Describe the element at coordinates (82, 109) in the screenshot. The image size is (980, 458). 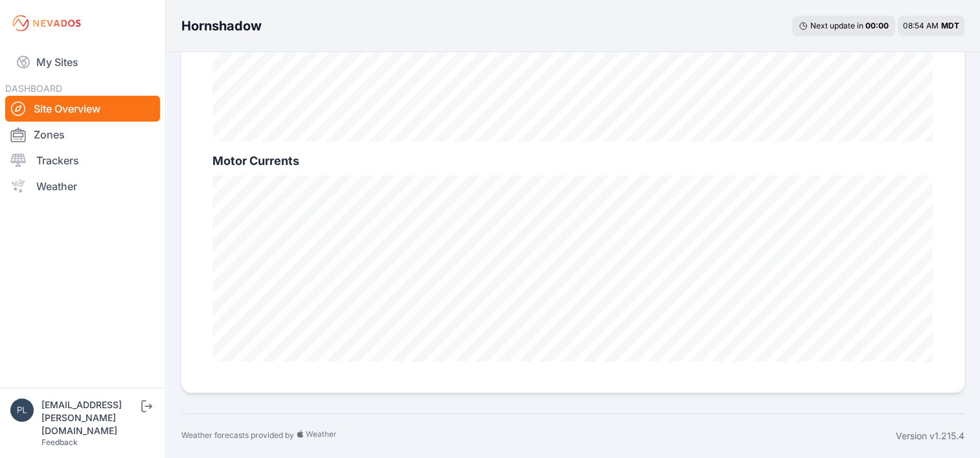
I see `a: Site Overview` at that location.